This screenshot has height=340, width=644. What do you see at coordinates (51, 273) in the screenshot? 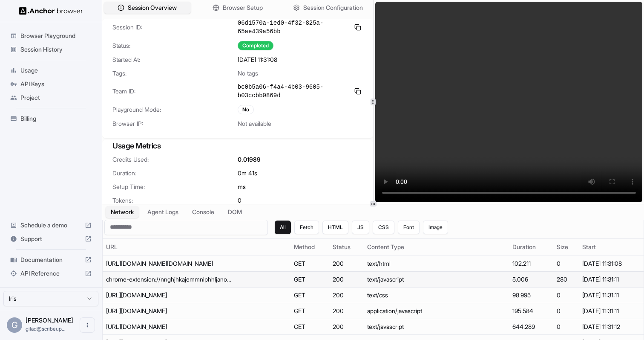
I see `div: API Reference` at bounding box center [51, 273].